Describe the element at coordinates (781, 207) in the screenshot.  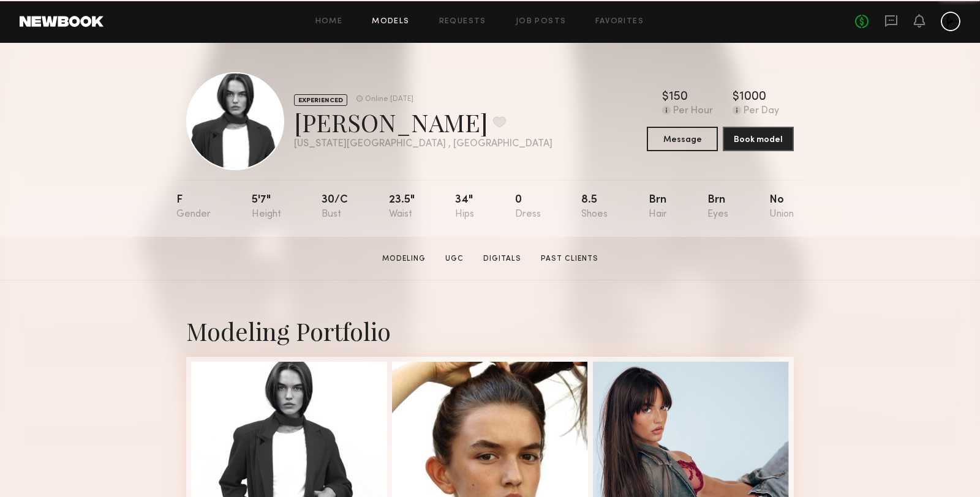
I see `div: No` at that location.